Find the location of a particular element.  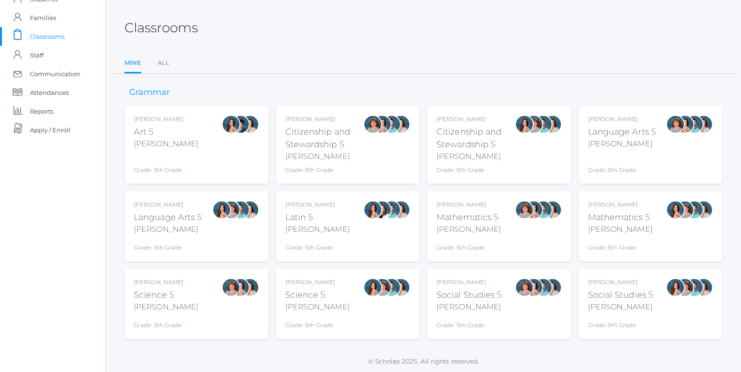

div: Science 5 is located at coordinates (318, 295).